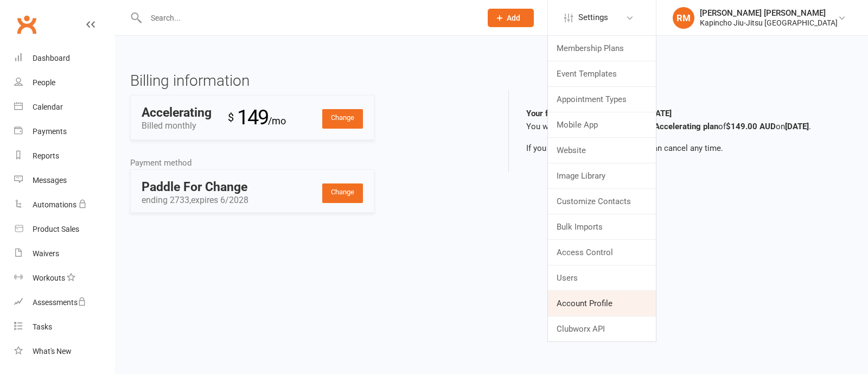 Image resolution: width=868 pixels, height=374 pixels. Describe the element at coordinates (684, 18) in the screenshot. I see `div: RM` at that location.